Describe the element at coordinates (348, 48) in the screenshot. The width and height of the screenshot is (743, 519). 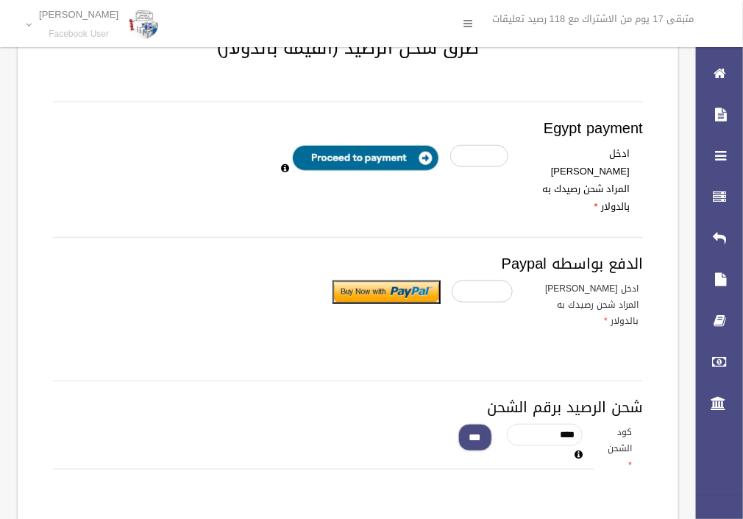
I see `h2: طرق شحن الرصيد (القيمه بالدولار)` at that location.